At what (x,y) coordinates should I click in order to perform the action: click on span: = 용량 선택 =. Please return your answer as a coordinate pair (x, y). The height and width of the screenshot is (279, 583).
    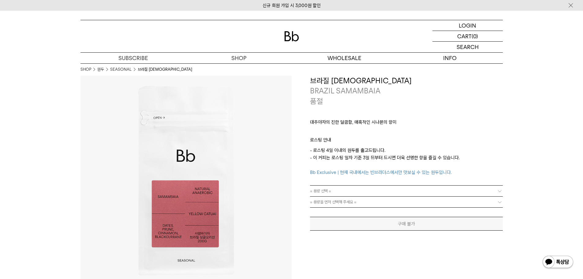
    Looking at the image, I should click on (321, 191).